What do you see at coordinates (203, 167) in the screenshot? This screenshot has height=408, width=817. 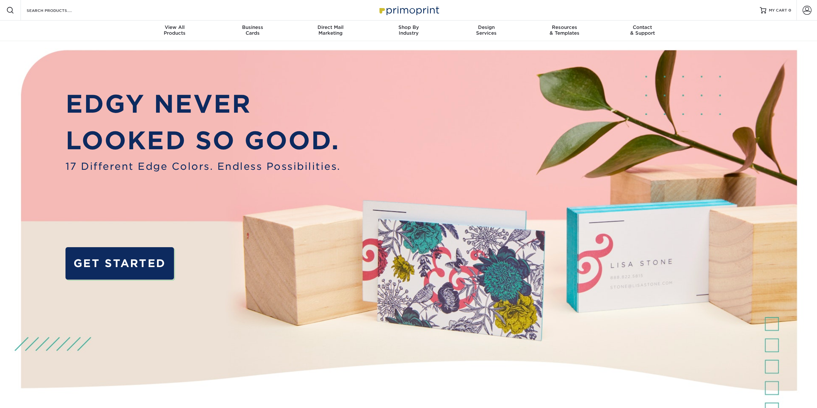 I see `span: 17 Different Edge Colors. Endless Possibilities.` at bounding box center [203, 167].